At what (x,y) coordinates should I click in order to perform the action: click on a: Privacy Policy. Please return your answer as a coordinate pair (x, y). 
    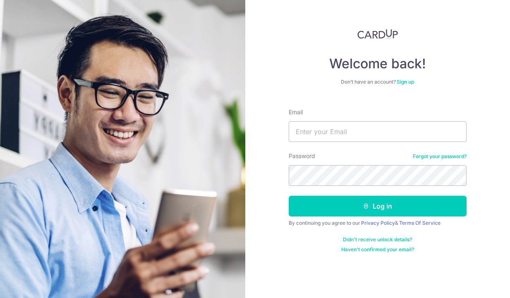
    Looking at the image, I should click on (378, 222).